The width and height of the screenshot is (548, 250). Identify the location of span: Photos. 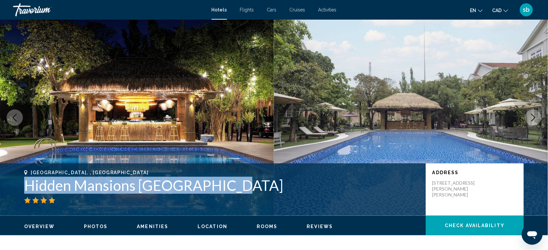
(96, 226).